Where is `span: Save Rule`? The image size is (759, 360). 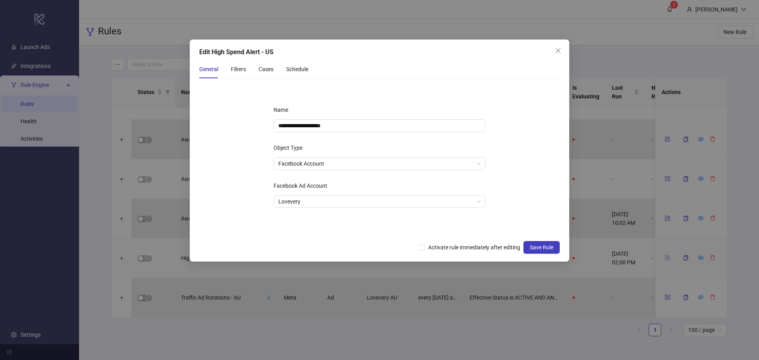 span: Save Rule is located at coordinates (541, 247).